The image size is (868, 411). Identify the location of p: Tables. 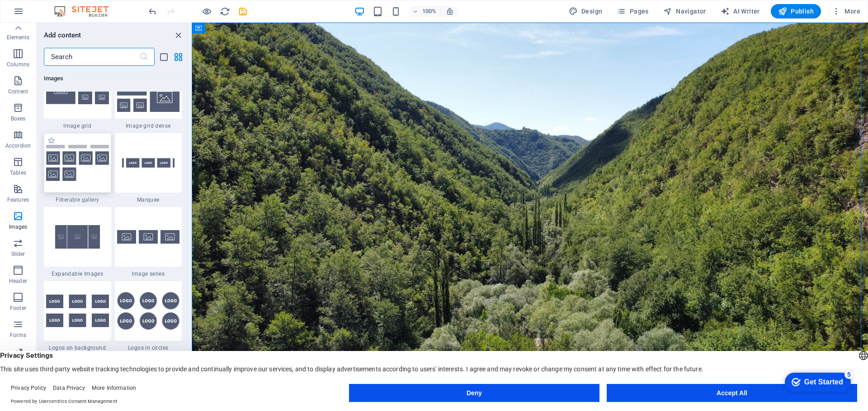
(18, 173).